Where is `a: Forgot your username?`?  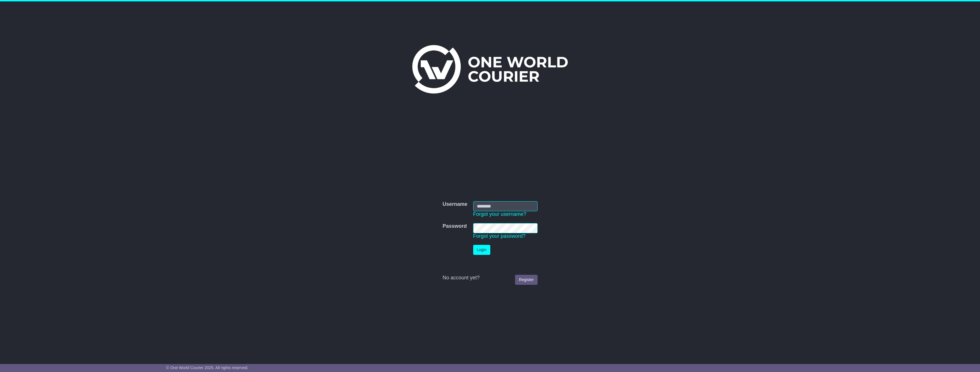 a: Forgot your username? is located at coordinates (499, 214).